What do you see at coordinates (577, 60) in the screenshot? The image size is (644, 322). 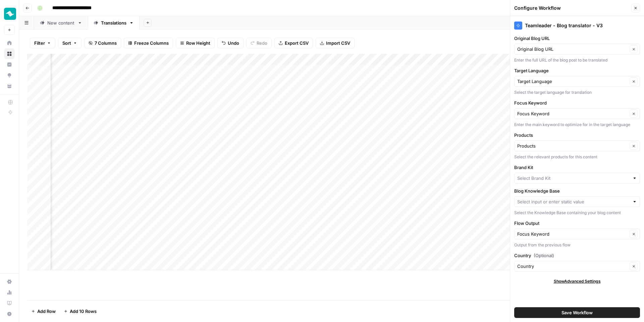 I see `div: Enter the full URL of the blog post to be translated` at bounding box center [577, 60].